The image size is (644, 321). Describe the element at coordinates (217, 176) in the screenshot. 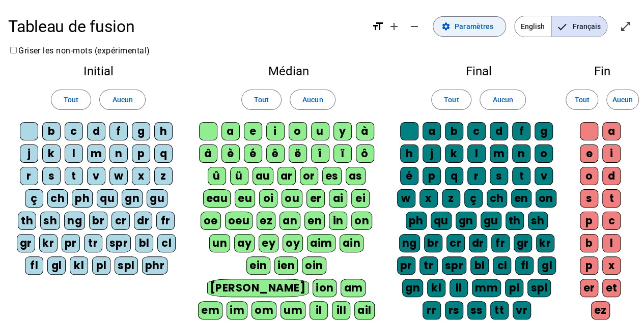

I see `div: û` at that location.